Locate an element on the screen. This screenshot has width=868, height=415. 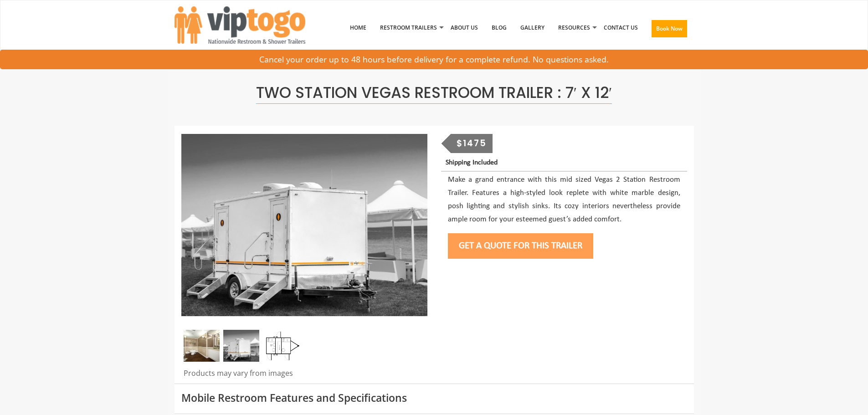
img: Floor Plan of 2 station restroom with sink and toilet is located at coordinates (281, 346).